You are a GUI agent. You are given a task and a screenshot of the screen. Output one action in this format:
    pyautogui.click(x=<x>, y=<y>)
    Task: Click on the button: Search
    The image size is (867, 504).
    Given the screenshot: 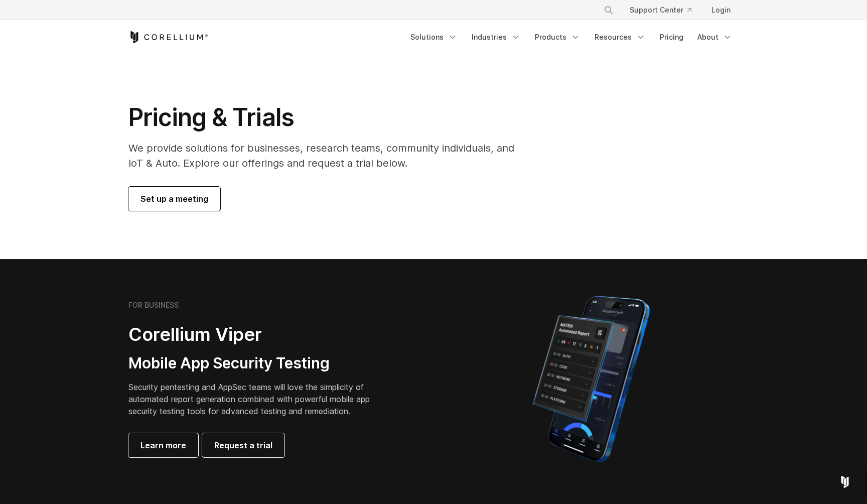 What is the action you would take?
    pyautogui.click(x=609, y=10)
    